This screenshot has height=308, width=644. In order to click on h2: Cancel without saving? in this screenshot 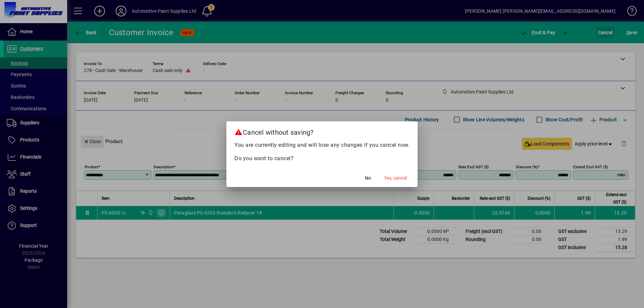, I will do `click(322, 131)`.